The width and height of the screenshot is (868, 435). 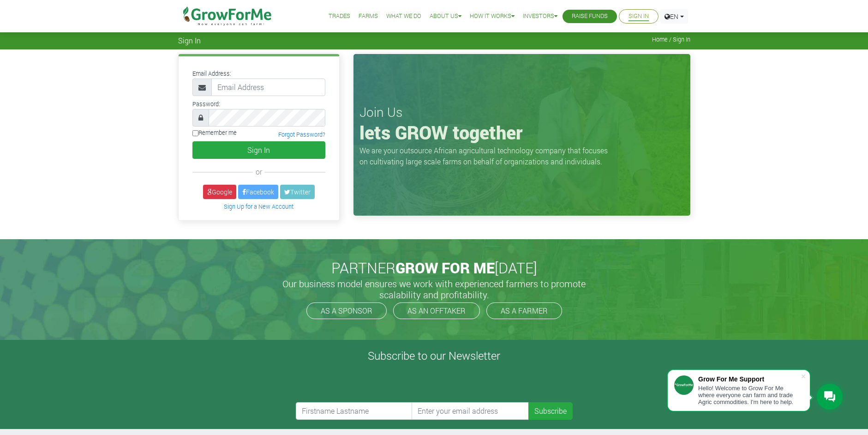 What do you see at coordinates (302, 135) in the screenshot?
I see `a: Forgot Password?` at bounding box center [302, 135].